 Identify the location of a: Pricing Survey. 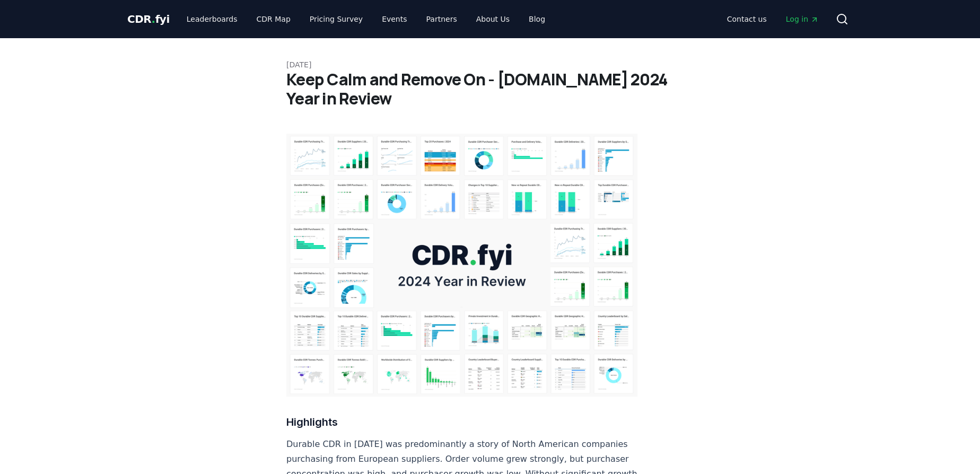
(336, 19).